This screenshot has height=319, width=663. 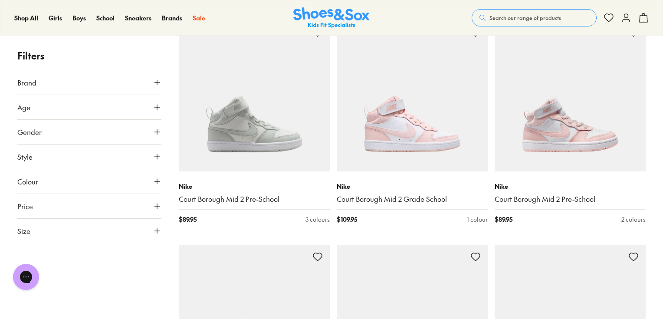 What do you see at coordinates (55, 18) in the screenshot?
I see `span: Girls` at bounding box center [55, 18].